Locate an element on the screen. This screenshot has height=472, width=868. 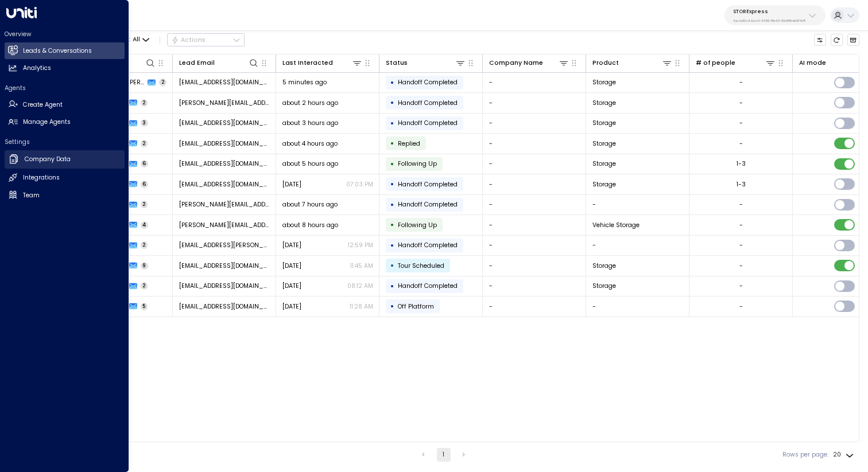
p: 11:28 AM is located at coordinates (361, 306).